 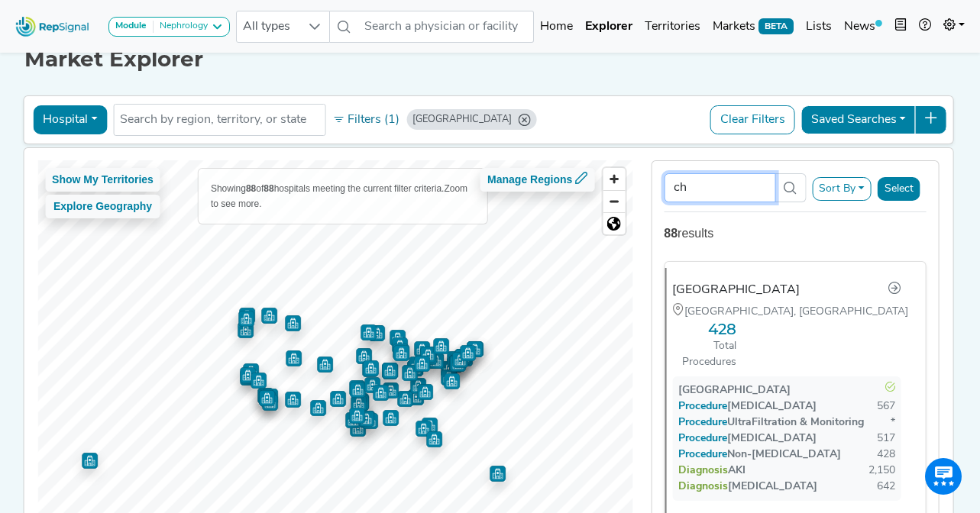 What do you see at coordinates (614, 202) in the screenshot?
I see `span: Zoom out` at bounding box center [614, 202].